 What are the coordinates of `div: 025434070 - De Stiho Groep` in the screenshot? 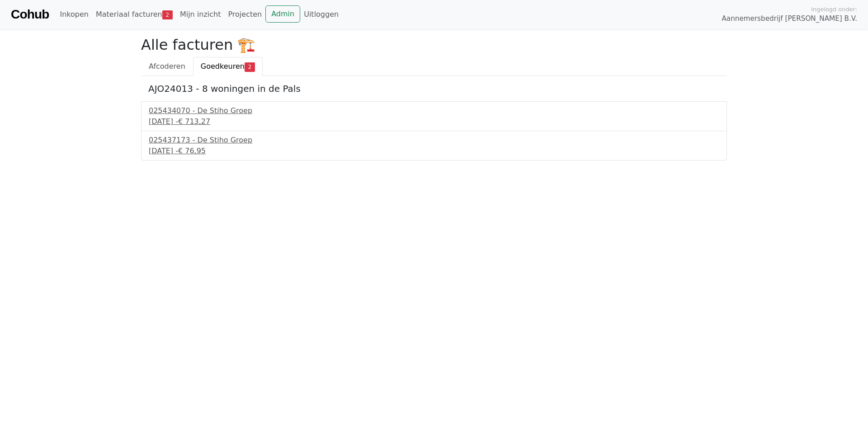 It's located at (434, 111).